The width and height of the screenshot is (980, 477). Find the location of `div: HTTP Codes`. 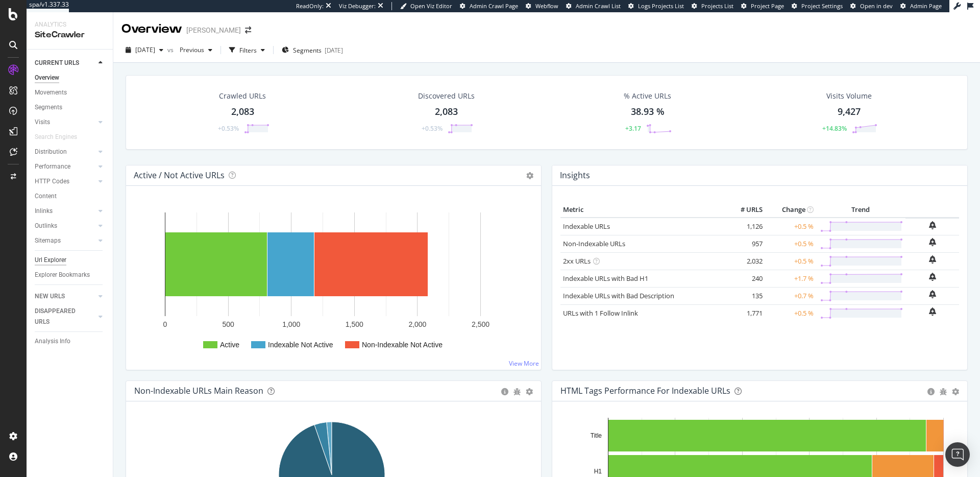

div: HTTP Codes is located at coordinates (52, 181).